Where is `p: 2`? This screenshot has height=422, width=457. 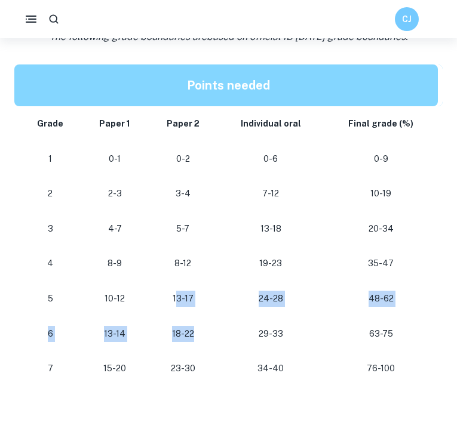 p: 2 is located at coordinates (50, 194).